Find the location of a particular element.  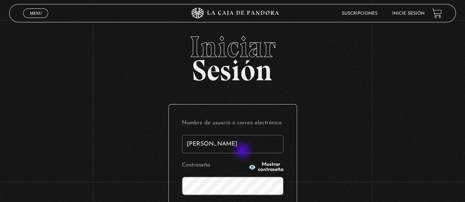

span: Iniciar is located at coordinates (232, 47).